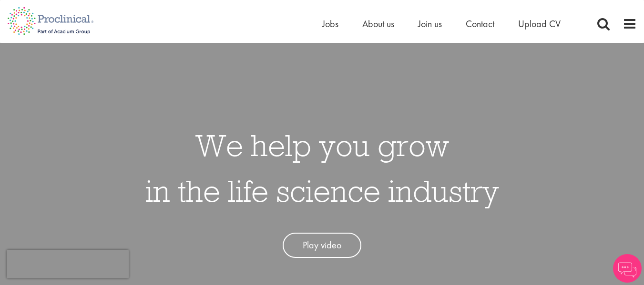 This screenshot has width=644, height=285. What do you see at coordinates (330, 24) in the screenshot?
I see `span: Jobs` at bounding box center [330, 24].